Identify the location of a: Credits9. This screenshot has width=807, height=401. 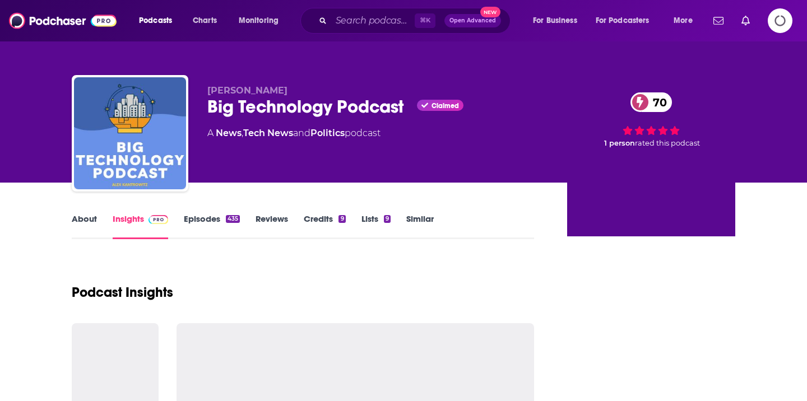
(324, 226).